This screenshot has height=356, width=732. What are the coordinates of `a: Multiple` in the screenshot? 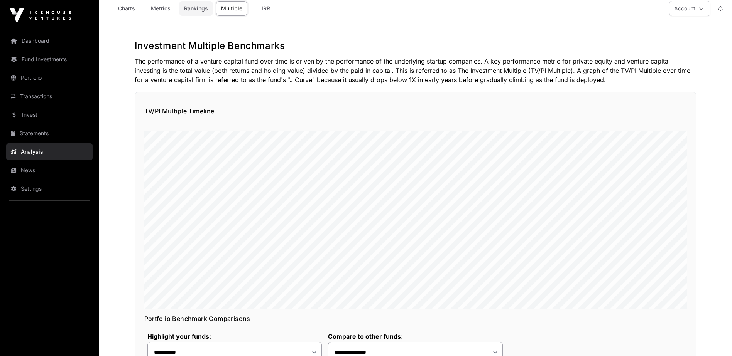 It's located at (231, 8).